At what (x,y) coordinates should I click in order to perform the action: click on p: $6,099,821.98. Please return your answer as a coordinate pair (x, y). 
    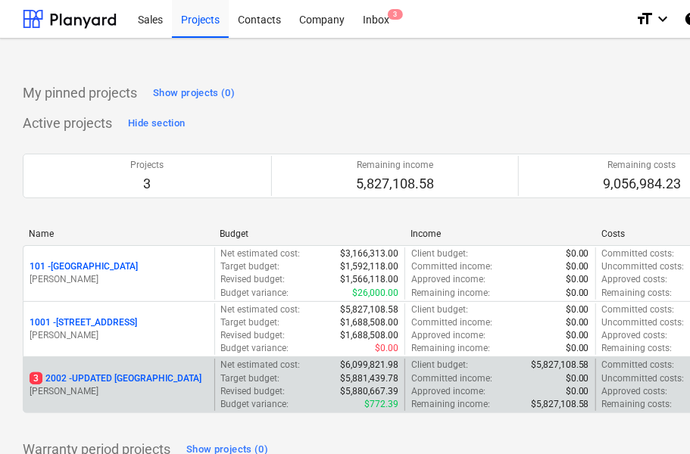
    Looking at the image, I should click on (369, 365).